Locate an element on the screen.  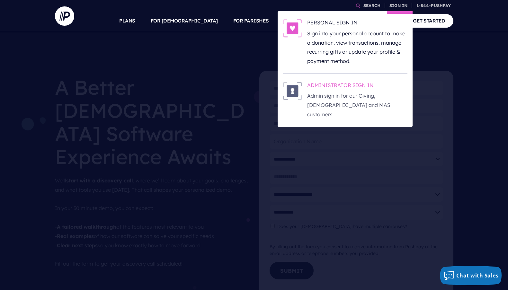
a: PERSONAL SIGN IN - Illustration PERSONAL SIGN IN Sign into your personal account to make a donati... is located at coordinates (345, 42).